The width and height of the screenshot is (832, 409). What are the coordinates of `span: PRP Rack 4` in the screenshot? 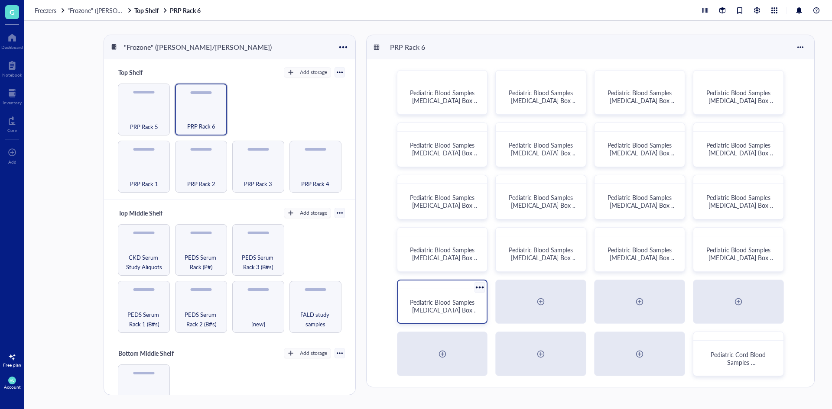 It's located at (315, 184).